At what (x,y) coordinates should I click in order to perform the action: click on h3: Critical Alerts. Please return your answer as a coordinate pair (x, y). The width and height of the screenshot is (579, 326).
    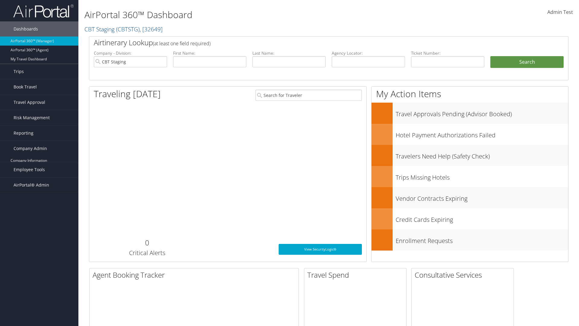
    Looking at the image, I should click on (147, 253).